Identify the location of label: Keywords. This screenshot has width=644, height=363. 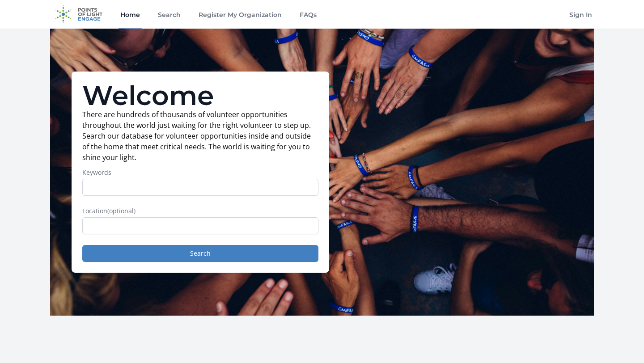
(200, 173).